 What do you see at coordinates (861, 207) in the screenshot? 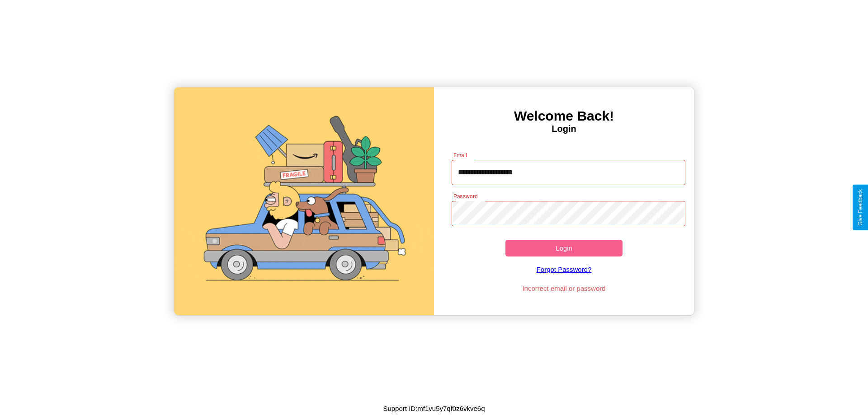
I see `div: Give Feedback` at bounding box center [861, 207].